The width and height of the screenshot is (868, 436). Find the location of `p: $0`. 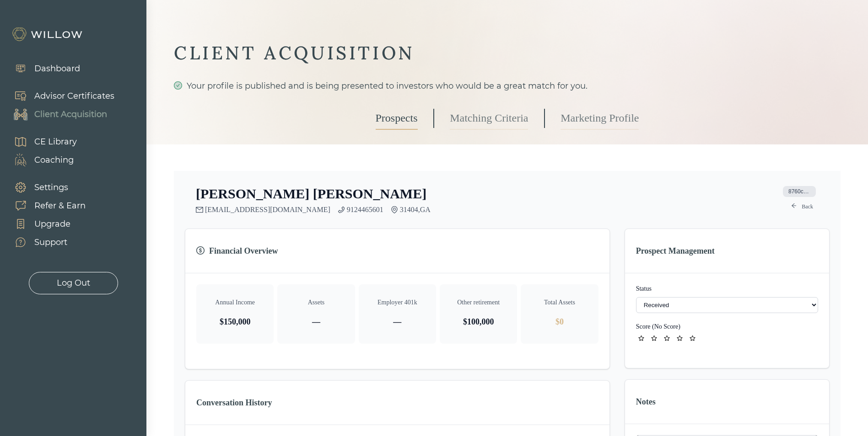

p: $0 is located at coordinates (559, 322).